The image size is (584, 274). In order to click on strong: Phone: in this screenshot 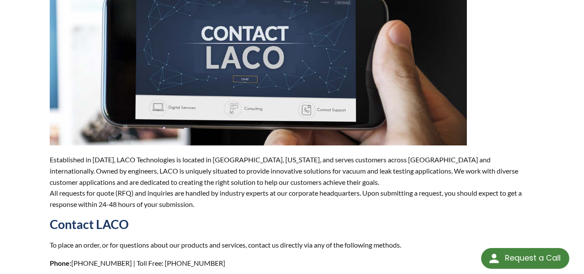, I will do `click(61, 262)`.